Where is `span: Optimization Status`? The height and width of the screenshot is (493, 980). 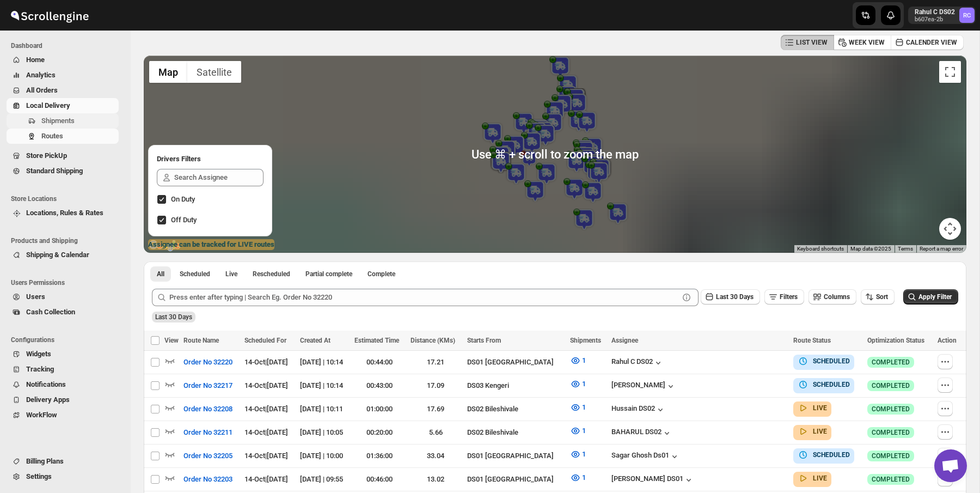
span: Optimization Status is located at coordinates (895, 341).